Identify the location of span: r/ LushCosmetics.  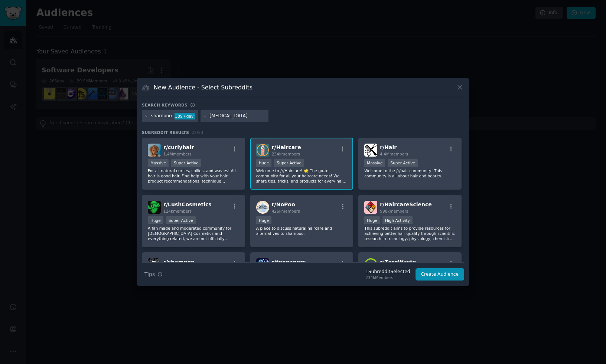
(188, 205).